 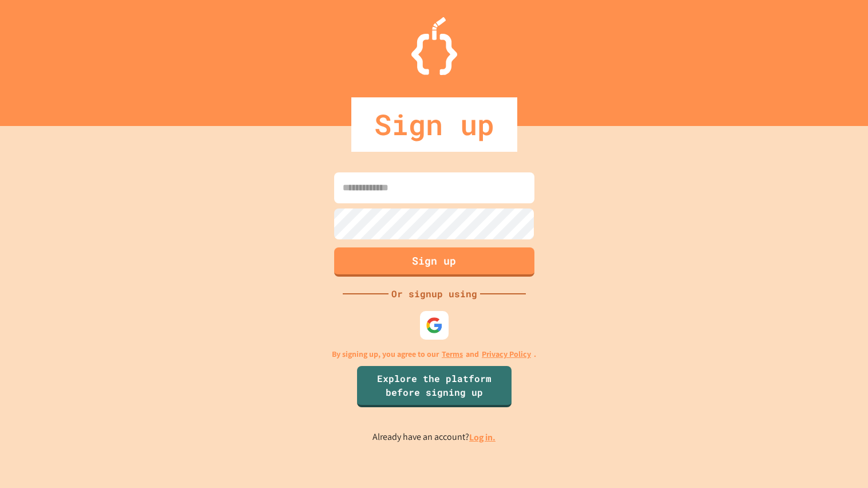 I want to click on img: google-icon.svg, so click(x=434, y=325).